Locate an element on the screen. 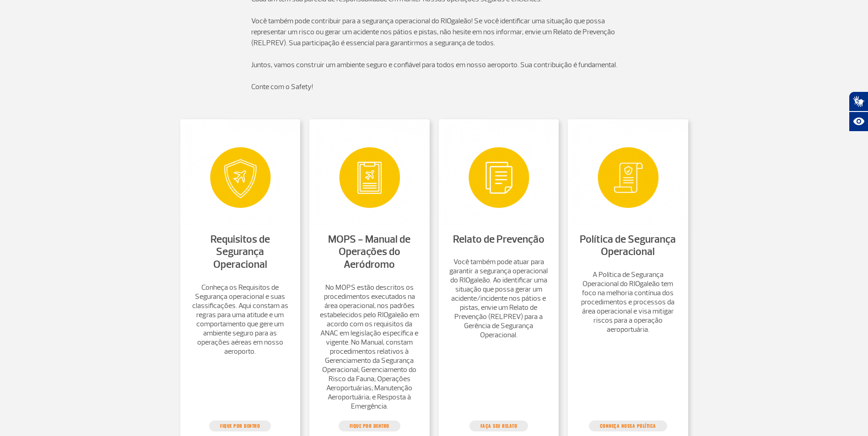  a: Relato de Prevenção is located at coordinates (499, 239).